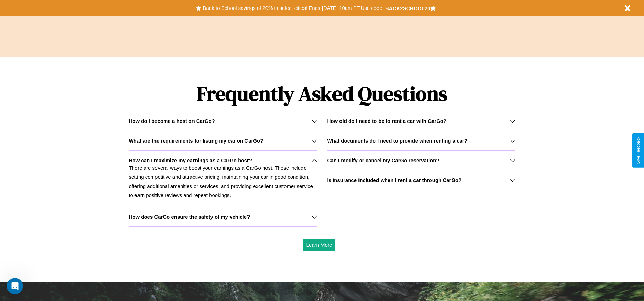 The height and width of the screenshot is (301, 644). Describe the element at coordinates (171, 121) in the screenshot. I see `h3: How do I become a host on CarGo?` at that location.